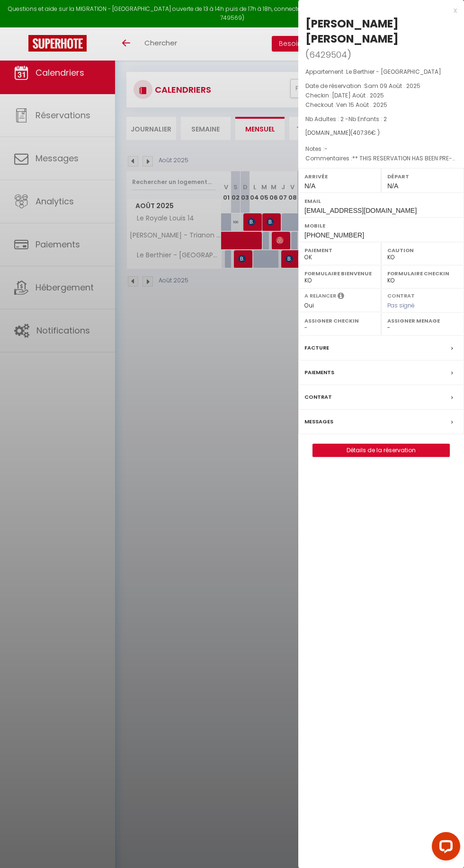 The width and height of the screenshot is (464, 868). I want to click on label: Messages, so click(319, 421).